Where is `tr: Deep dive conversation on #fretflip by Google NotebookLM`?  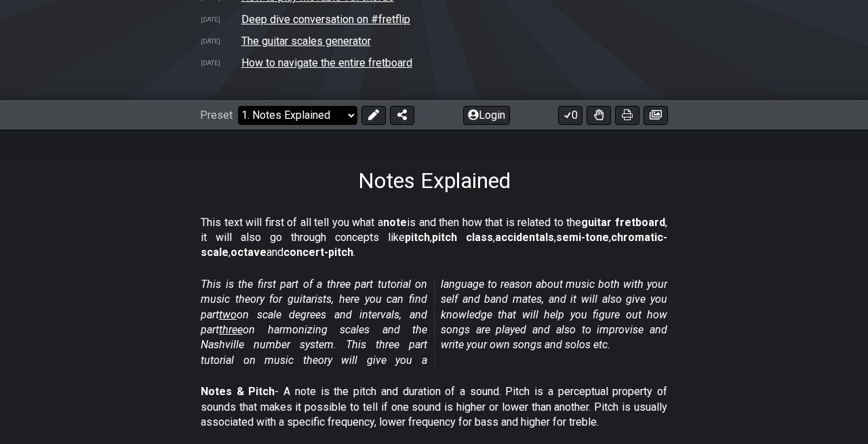 tr: Deep dive conversation on #fretflip by Google NotebookLM is located at coordinates (434, 19).